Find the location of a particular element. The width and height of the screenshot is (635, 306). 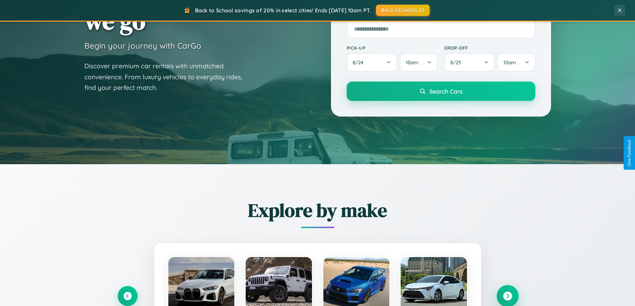

button: 8/24 is located at coordinates (372, 62).